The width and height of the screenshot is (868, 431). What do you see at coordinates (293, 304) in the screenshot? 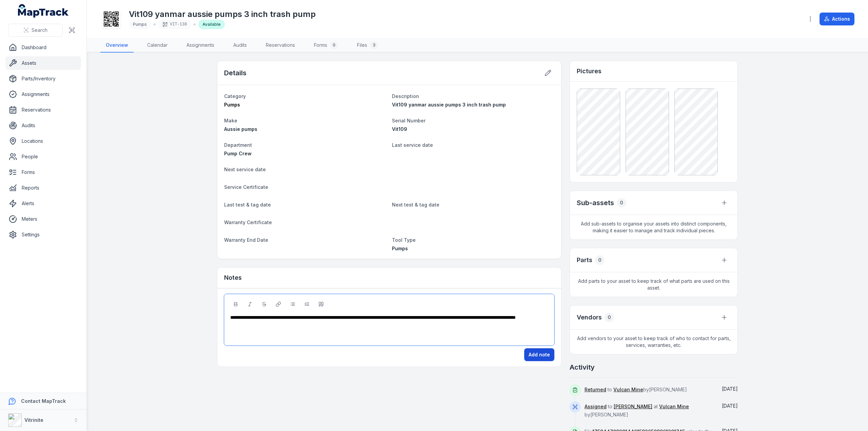
I see `button: Bulleted List` at bounding box center [293, 304].